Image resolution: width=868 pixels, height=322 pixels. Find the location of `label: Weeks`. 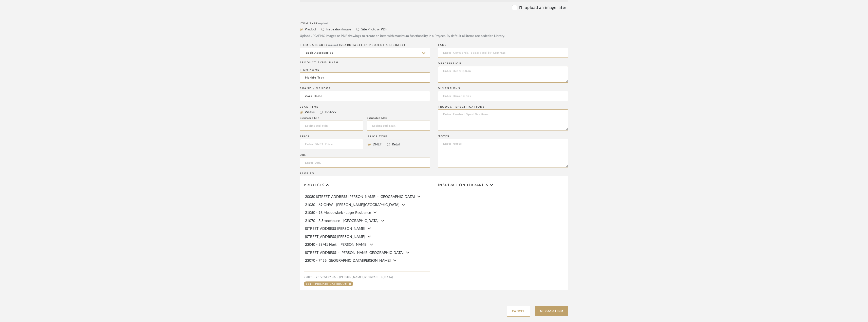

label: Weeks is located at coordinates (309, 112).